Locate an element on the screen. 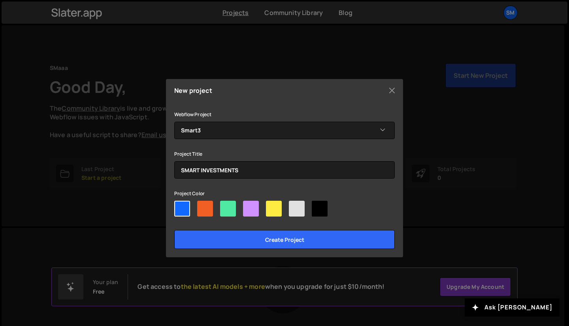 The image size is (569, 326). label: Project Color is located at coordinates (189, 194).